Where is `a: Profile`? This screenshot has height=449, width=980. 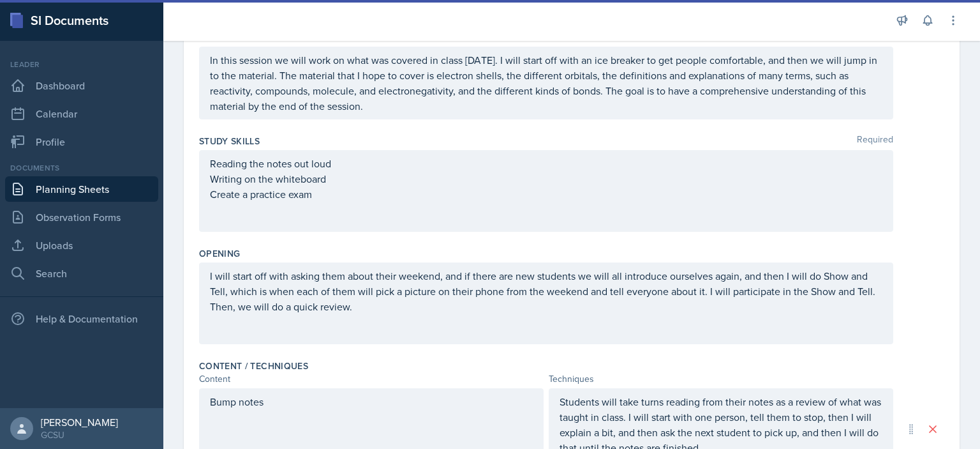
a: Profile is located at coordinates (81, 142).